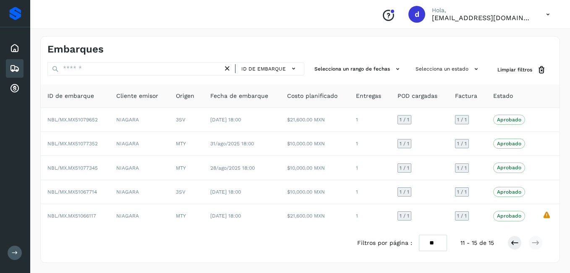 The height and width of the screenshot is (273, 570). I want to click on span: 31/ago/2025 18:00, so click(232, 144).